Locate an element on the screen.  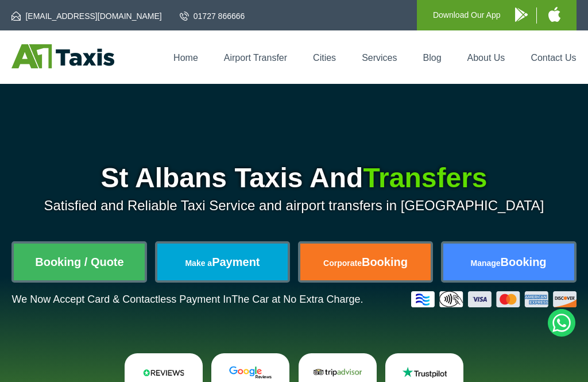
img: Credit And Debit Cards is located at coordinates (494, 299).